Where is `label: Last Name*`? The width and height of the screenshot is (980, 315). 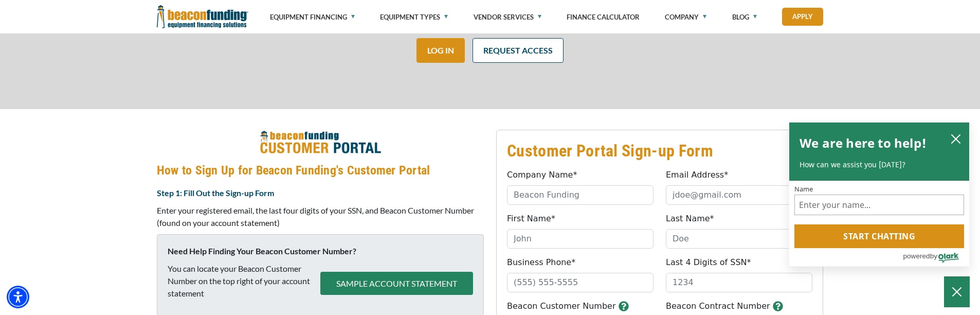
label: Last Name* is located at coordinates (690, 219).